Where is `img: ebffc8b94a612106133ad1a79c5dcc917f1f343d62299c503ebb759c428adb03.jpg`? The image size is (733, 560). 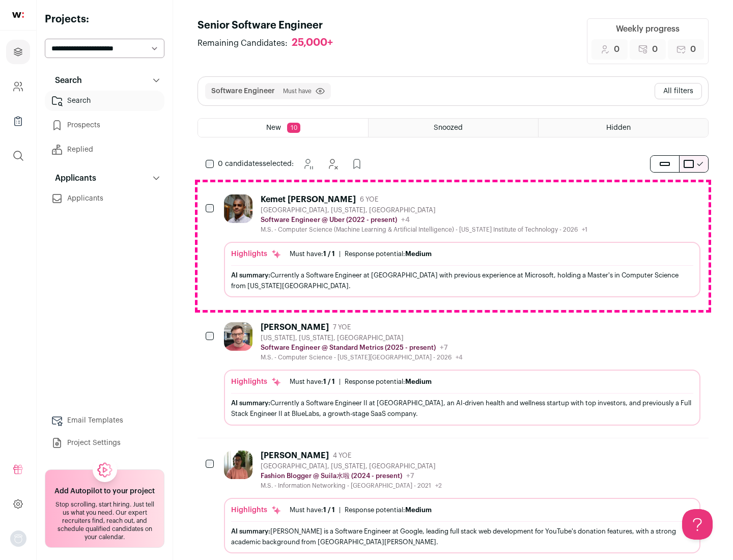
img: ebffc8b94a612106133ad1a79c5dcc917f1f343d62299c503ebb759c428adb03.jpg is located at coordinates (238, 465).